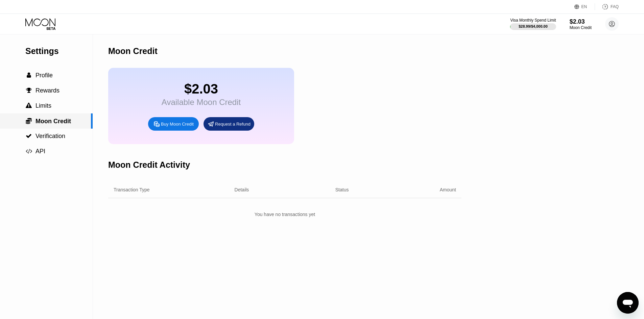  I want to click on div: $28.99 / $4,000.00, so click(533, 26).